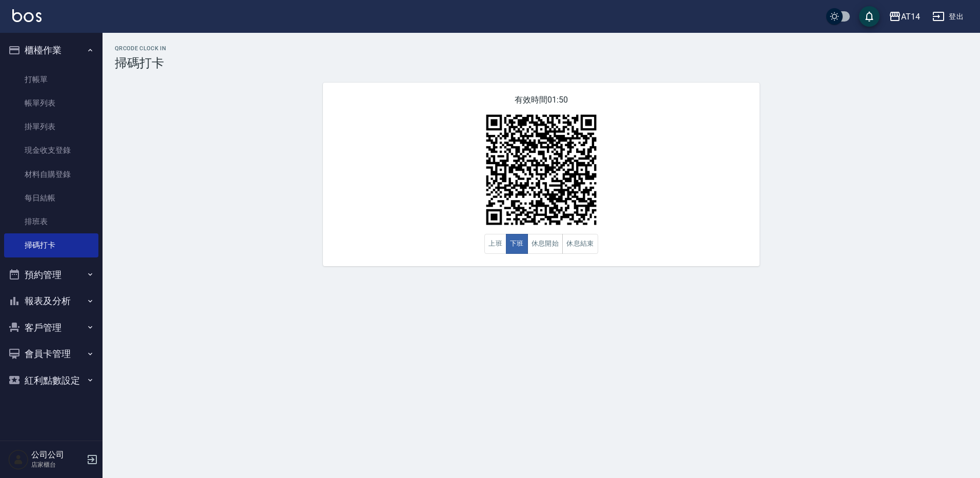  I want to click on button: 休息開始, so click(545, 244).